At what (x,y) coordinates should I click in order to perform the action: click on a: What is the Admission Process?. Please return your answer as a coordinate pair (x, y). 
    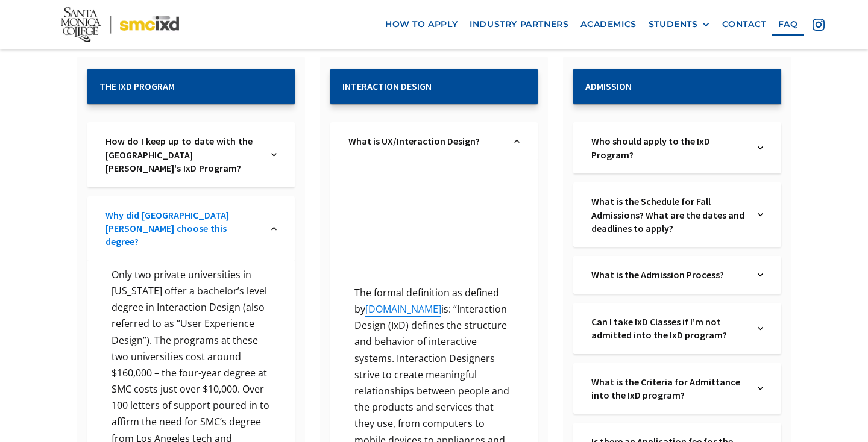
    Looking at the image, I should click on (669, 275).